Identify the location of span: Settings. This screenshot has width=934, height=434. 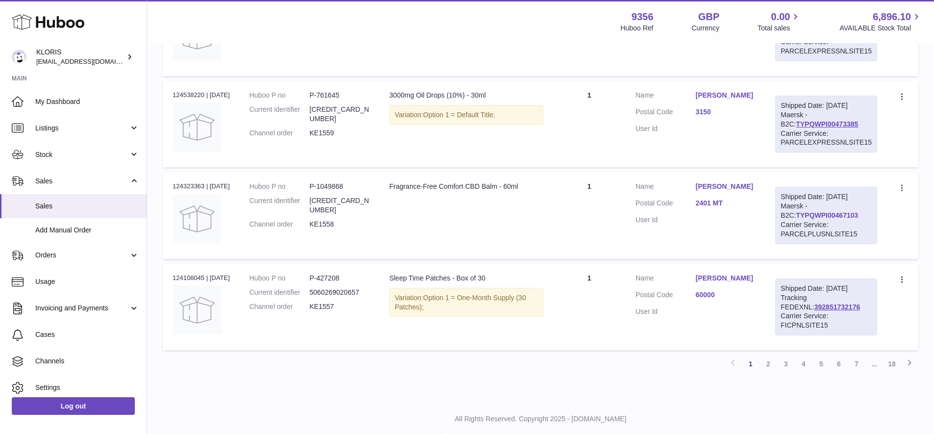
(87, 387).